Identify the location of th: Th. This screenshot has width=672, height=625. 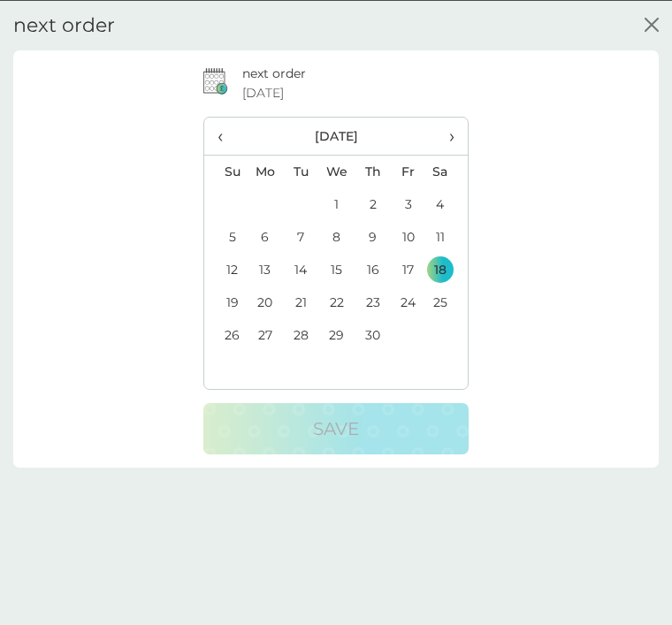
(373, 171).